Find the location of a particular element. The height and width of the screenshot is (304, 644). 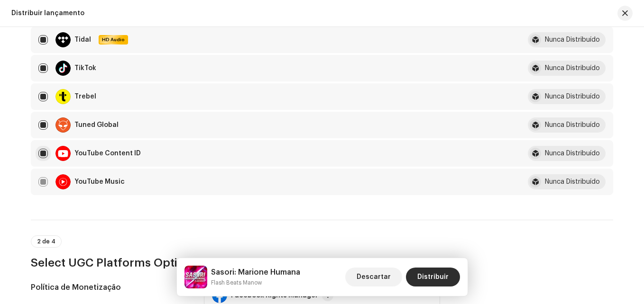

h3: Select UGC Platforms Options is located at coordinates (322, 263).